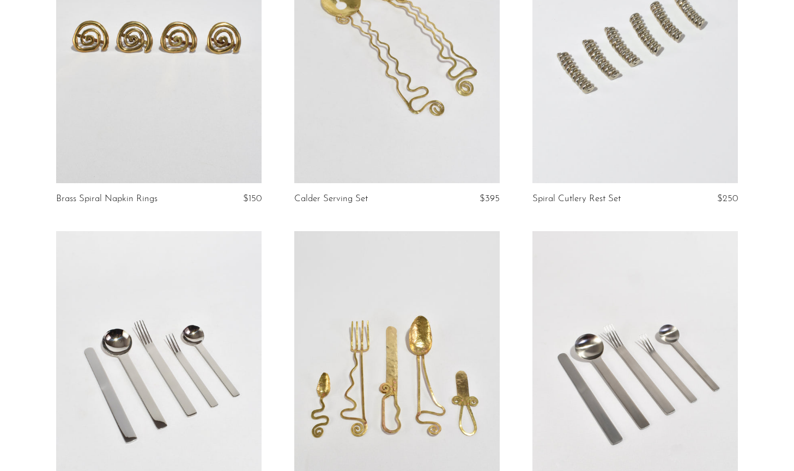  What do you see at coordinates (728, 198) in the screenshot?
I see `span: $250` at bounding box center [728, 198].